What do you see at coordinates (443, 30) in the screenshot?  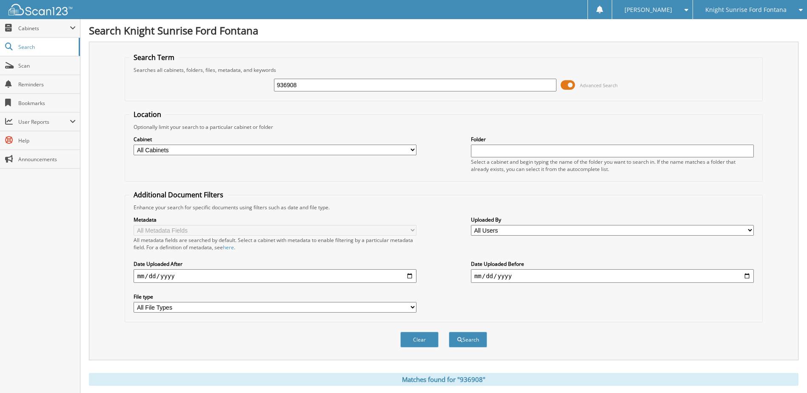 I see `h1: Search Knight Sunrise Ford Fontana` at bounding box center [443, 30].